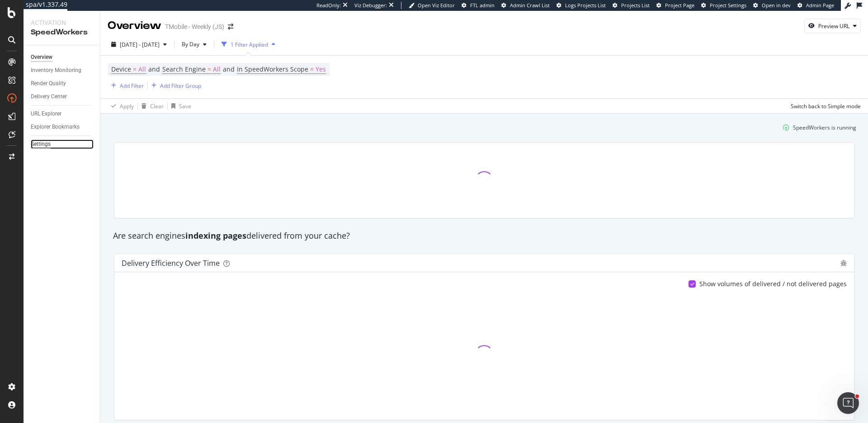 This screenshot has width=868, height=423. Describe the element at coordinates (248, 44) in the screenshot. I see `button: 1 Filter Applied` at that location.